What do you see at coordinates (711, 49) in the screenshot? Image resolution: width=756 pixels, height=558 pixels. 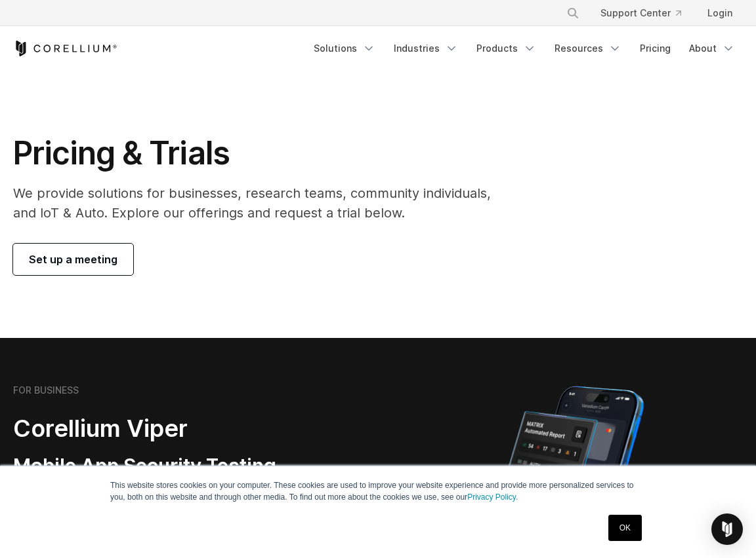 I see `a: About` at bounding box center [711, 49].